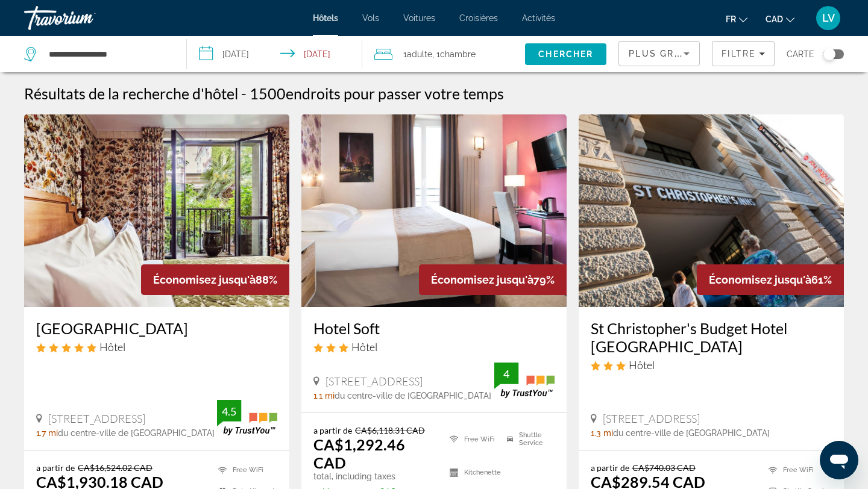 The image size is (868, 489). What do you see at coordinates (323, 396) in the screenshot?
I see `span: 1.1 mi` at bounding box center [323, 396].